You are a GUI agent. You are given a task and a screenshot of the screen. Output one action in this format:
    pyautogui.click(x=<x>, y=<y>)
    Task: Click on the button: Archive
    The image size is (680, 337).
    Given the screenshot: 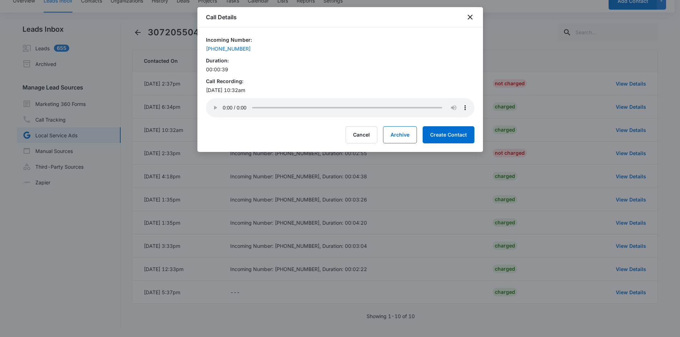 What is the action you would take?
    pyautogui.click(x=400, y=135)
    